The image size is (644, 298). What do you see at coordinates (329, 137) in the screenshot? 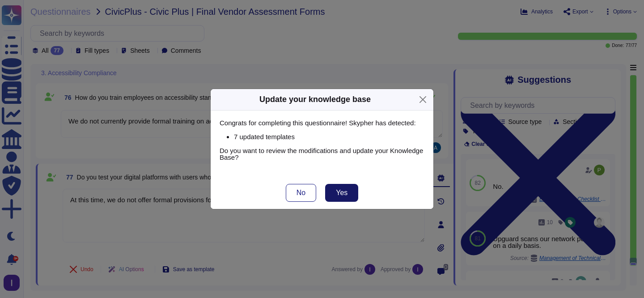
I see `p: 7 updated templates` at bounding box center [329, 137].